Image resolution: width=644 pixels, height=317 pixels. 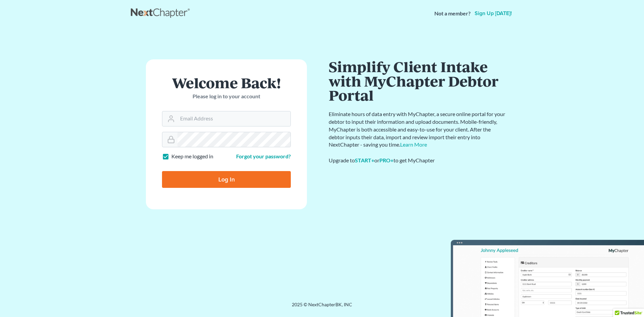 What do you see at coordinates (192, 156) in the screenshot?
I see `label: Keep me logged in` at bounding box center [192, 156].